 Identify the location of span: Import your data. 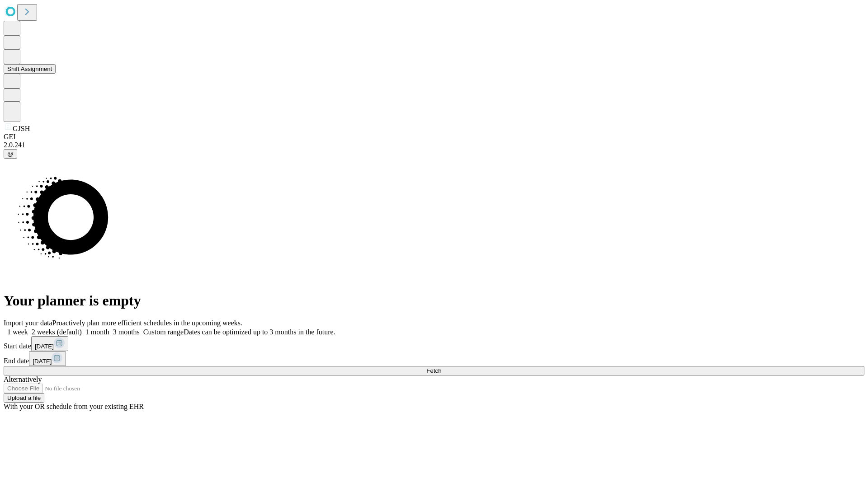
(28, 322).